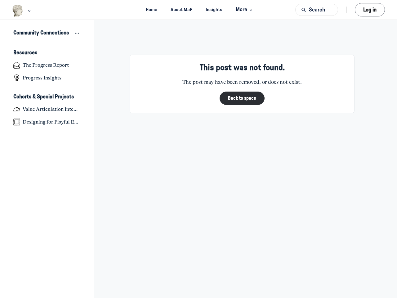 The image size is (397, 298). Describe the element at coordinates (42, 78) in the screenshot. I see `h4: Progress Insights` at that location.